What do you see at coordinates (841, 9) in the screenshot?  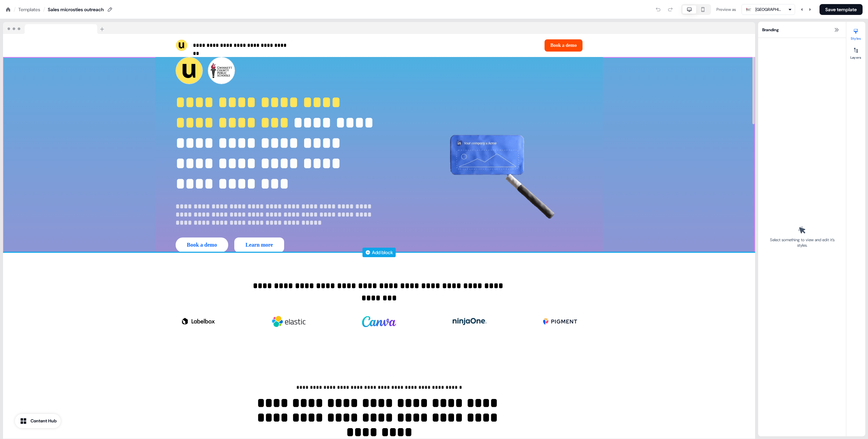 I see `button: Save template` at bounding box center [841, 9].